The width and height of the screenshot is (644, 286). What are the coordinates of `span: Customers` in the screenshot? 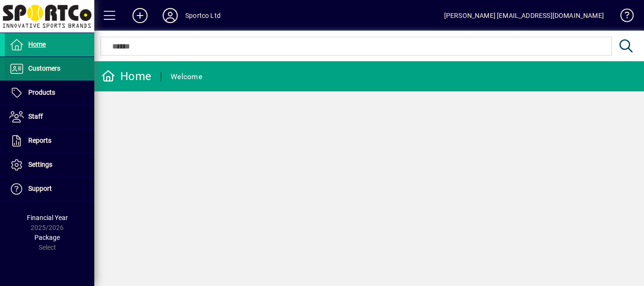 It's located at (45, 69).